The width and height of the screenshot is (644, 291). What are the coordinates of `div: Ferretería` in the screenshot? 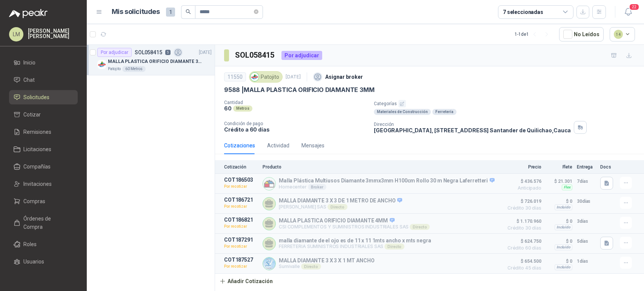 It's located at (444, 112).